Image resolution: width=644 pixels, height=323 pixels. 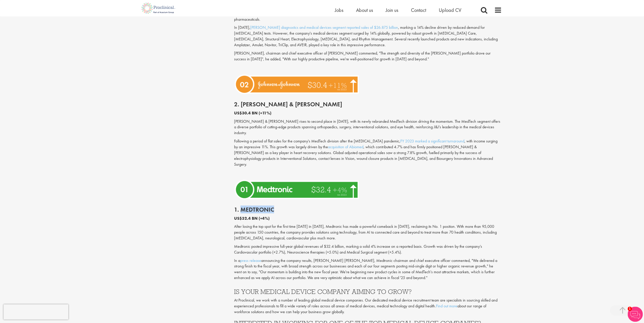 What do you see at coordinates (339, 10) in the screenshot?
I see `span: Jobs` at bounding box center [339, 10].